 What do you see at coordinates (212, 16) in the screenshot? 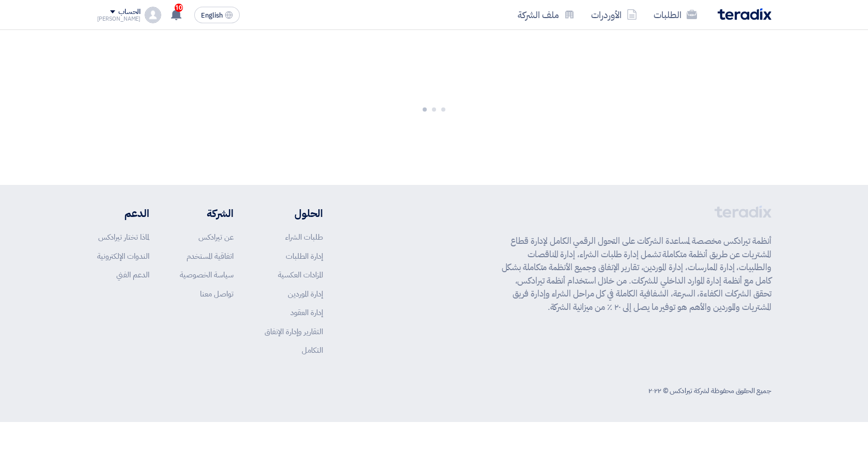
I see `span: English` at bounding box center [212, 16].